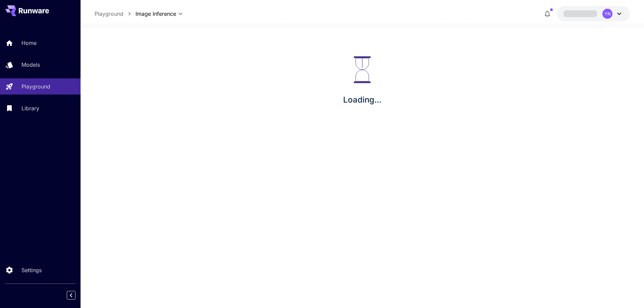  I want to click on div: Collapse sidebar, so click(76, 295).